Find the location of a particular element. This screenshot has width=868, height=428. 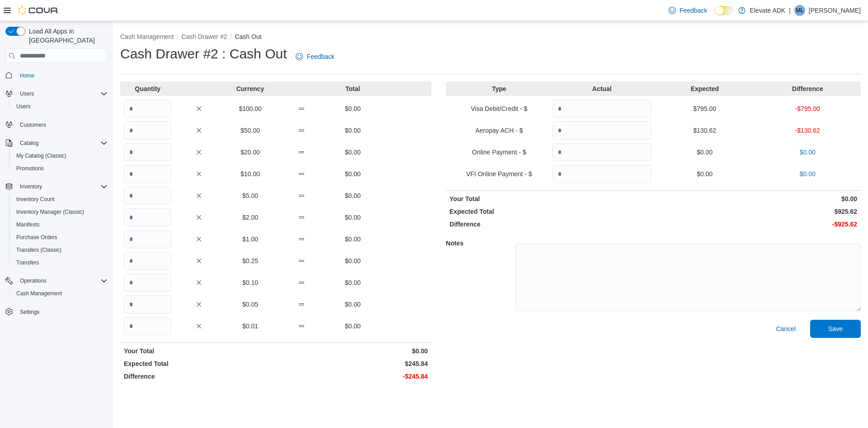

p: Total is located at coordinates (353, 89).